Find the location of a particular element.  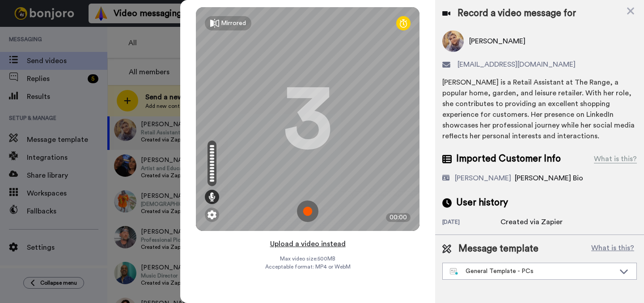

img: nextgen-template.svg is located at coordinates (454, 272).